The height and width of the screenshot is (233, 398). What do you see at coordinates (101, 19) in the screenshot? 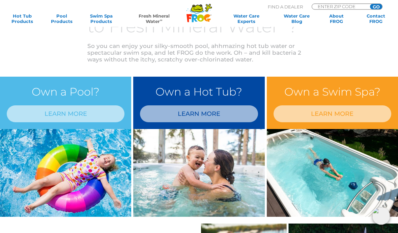
I see `a: Swim SpaProducts` at bounding box center [101, 19].